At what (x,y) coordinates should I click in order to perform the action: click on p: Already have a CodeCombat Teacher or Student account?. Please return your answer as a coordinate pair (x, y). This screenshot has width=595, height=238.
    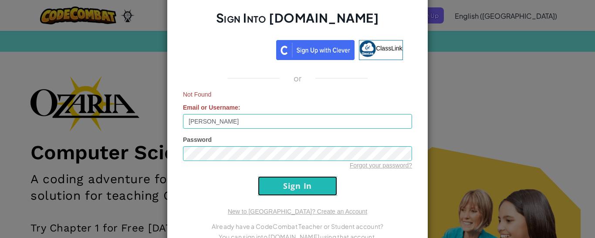
    Looking at the image, I should click on (298, 227).